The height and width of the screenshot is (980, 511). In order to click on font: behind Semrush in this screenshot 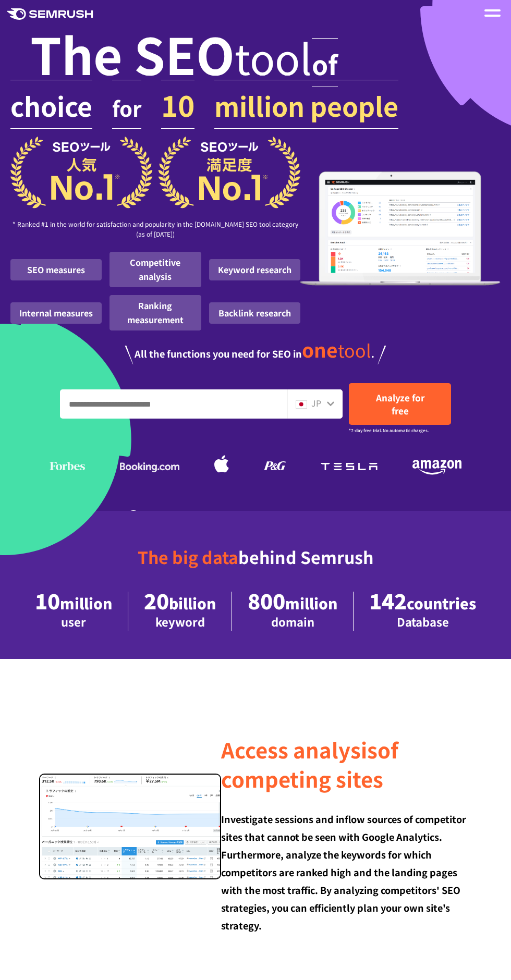, I will do `click(306, 557)`.